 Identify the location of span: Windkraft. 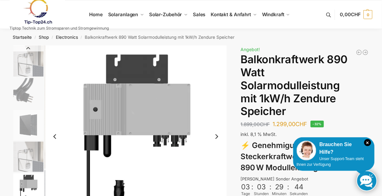
(273, 14).